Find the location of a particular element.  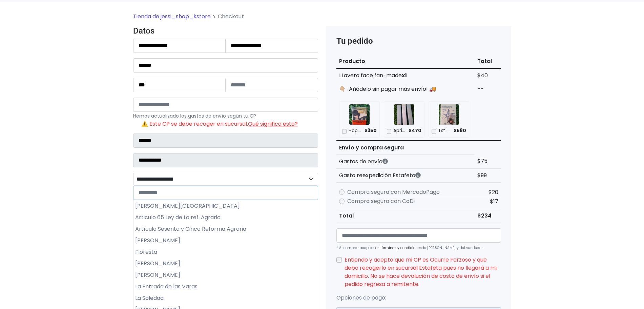

label: Compra segura con MercadoPago is located at coordinates (394, 192).